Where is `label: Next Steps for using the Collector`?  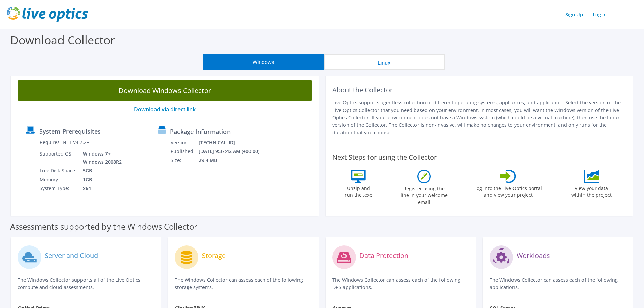
label: Next Steps for using the Collector is located at coordinates (384, 157).